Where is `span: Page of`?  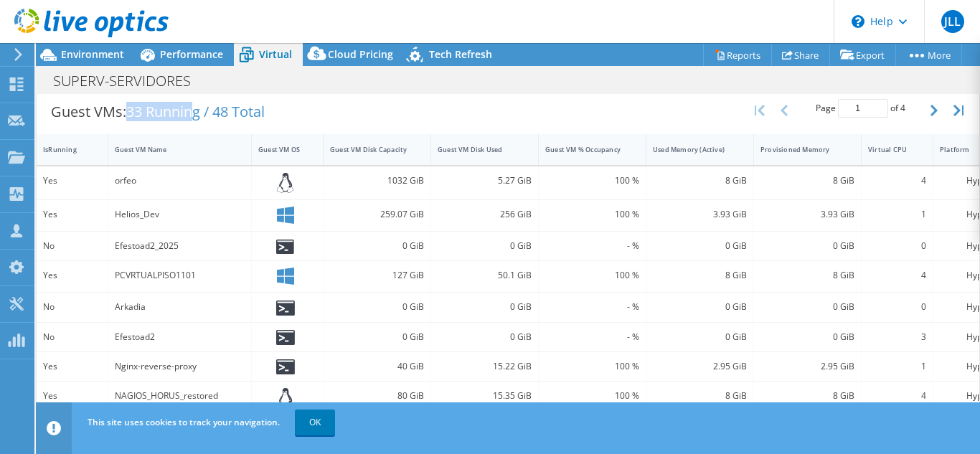 span: Page of is located at coordinates (860, 109).